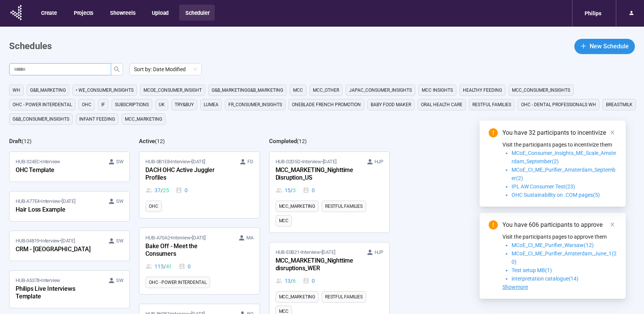 This screenshot has height=314, width=644. I want to click on span: HUB-A70A2 • Interview •, so click(175, 238).